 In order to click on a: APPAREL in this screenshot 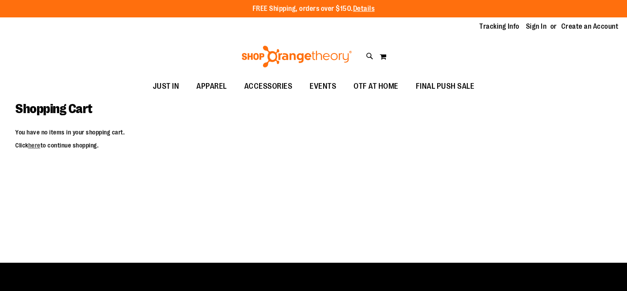, I will do `click(212, 87)`.